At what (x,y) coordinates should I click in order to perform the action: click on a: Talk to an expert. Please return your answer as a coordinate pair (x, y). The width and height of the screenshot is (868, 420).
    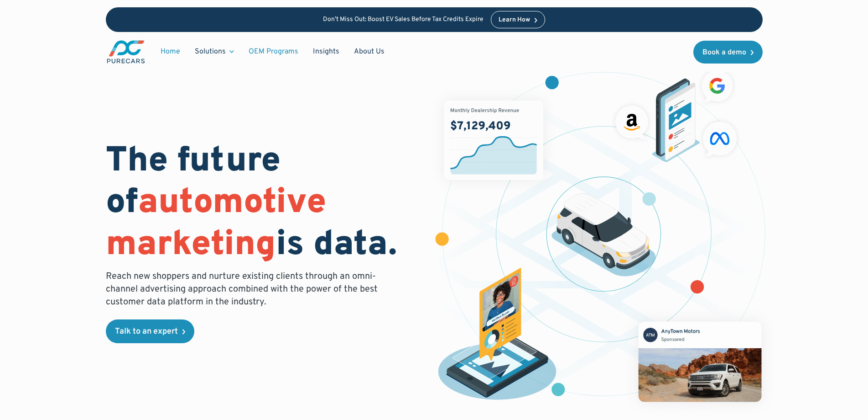
    Looking at the image, I should click on (150, 331).